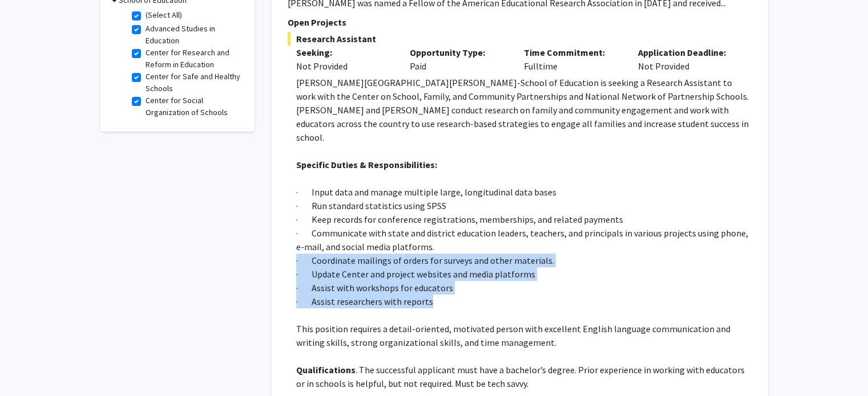  What do you see at coordinates (573, 52) in the screenshot?
I see `p: Time Commitment:` at bounding box center [573, 52].